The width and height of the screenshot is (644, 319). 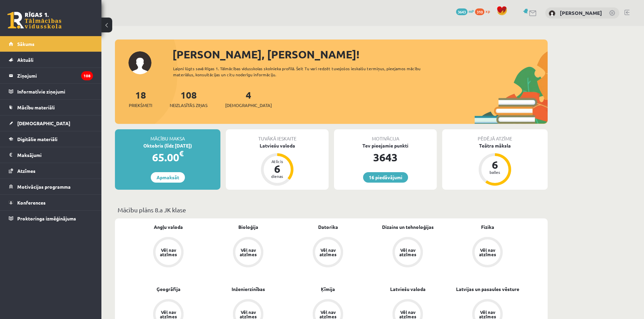 What do you see at coordinates (168, 157) in the screenshot?
I see `div: 65.00` at bounding box center [168, 157].